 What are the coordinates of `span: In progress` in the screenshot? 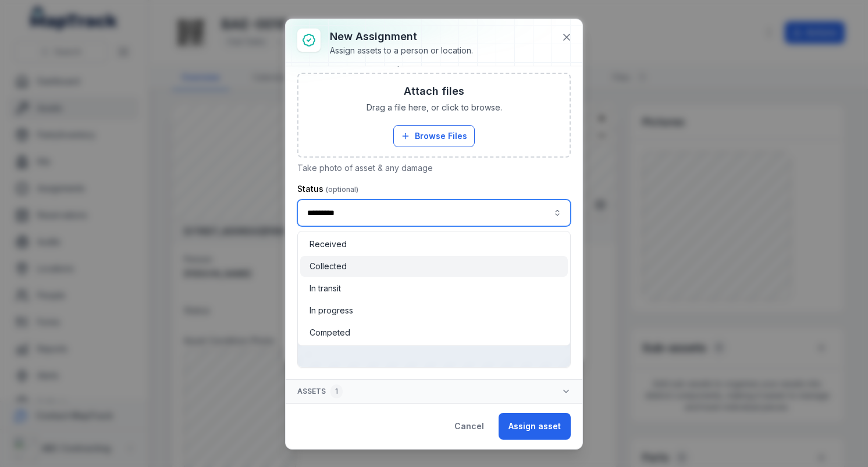 It's located at (331, 311).